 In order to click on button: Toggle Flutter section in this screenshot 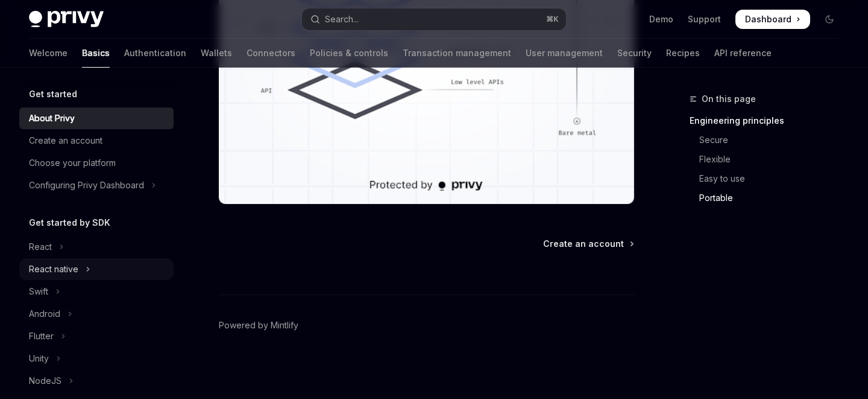, I will do `click(96, 336)`.